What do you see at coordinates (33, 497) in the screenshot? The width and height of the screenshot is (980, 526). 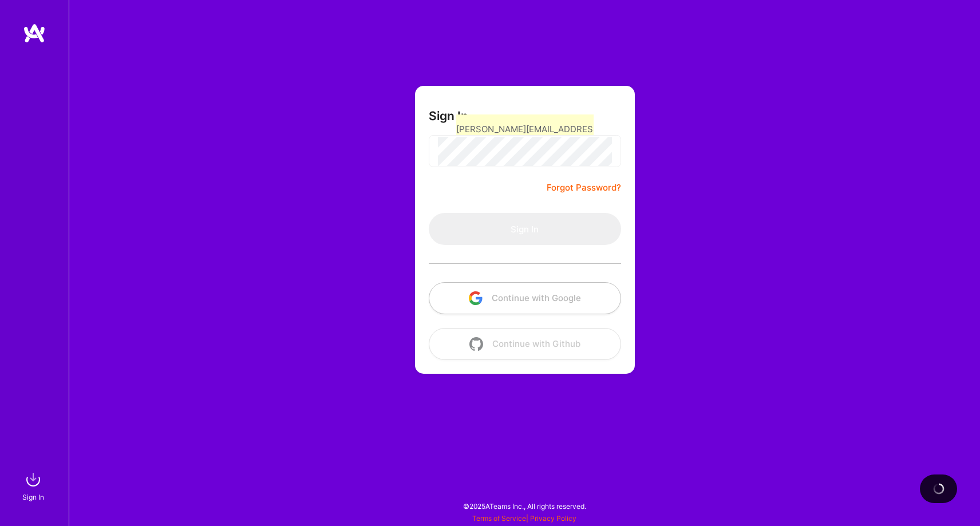 I see `div: Sign In` at bounding box center [33, 497].